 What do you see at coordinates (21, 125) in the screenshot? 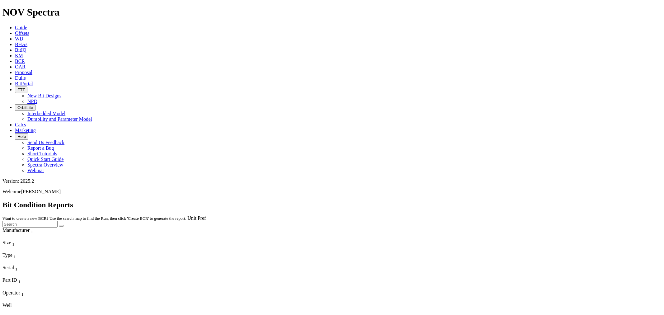
I see `span: Calcs` at bounding box center [21, 125].